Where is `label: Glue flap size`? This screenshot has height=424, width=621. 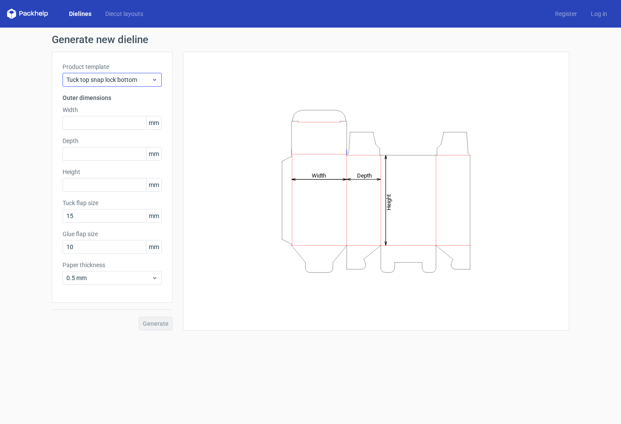
label: Glue flap size is located at coordinates (112, 234).